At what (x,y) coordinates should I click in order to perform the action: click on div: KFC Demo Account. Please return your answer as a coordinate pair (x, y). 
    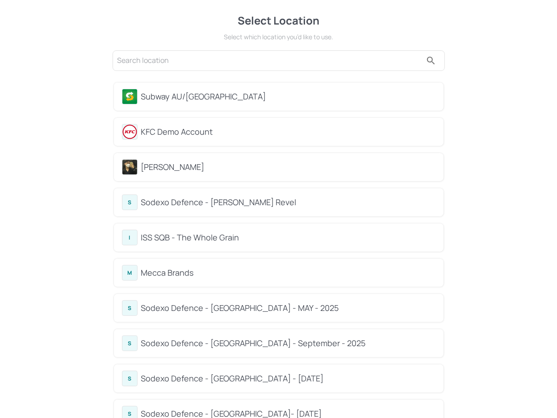
    Looking at the image, I should click on (288, 132).